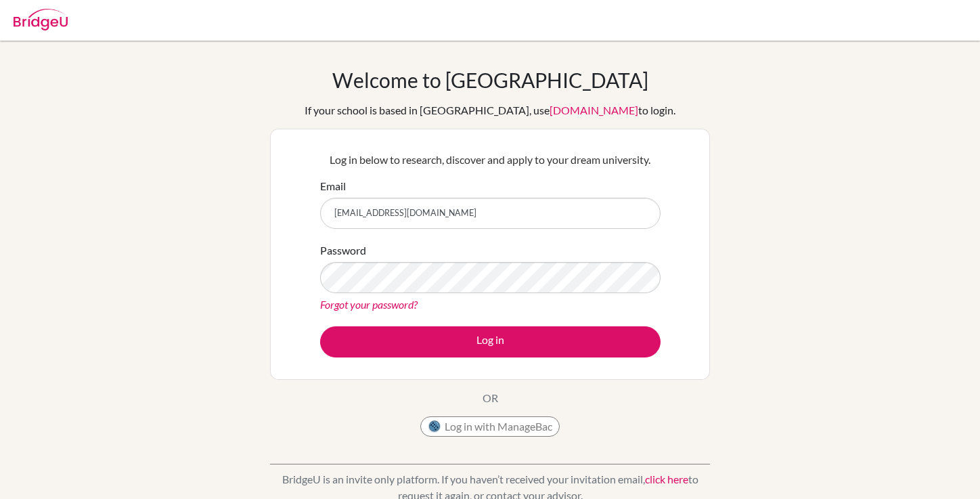 The image size is (980, 499). I want to click on a: Forgot your password?, so click(369, 304).